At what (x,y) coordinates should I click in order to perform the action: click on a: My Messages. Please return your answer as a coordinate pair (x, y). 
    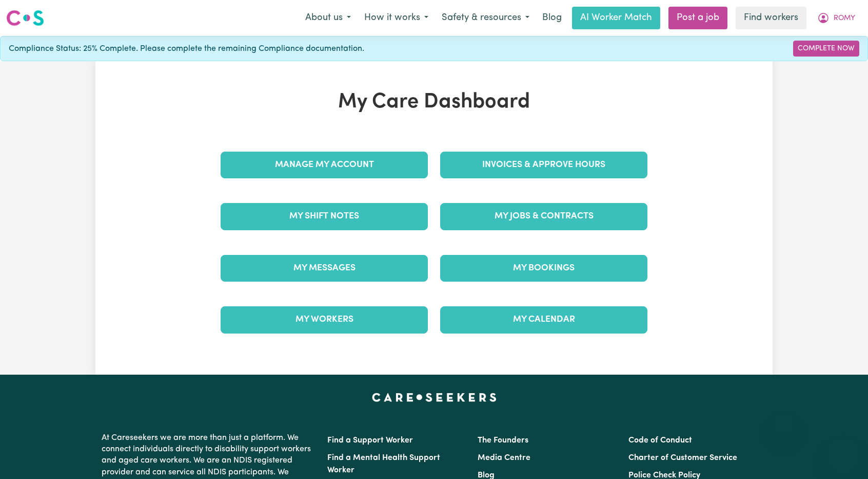
    Looking at the image, I should click on (324, 268).